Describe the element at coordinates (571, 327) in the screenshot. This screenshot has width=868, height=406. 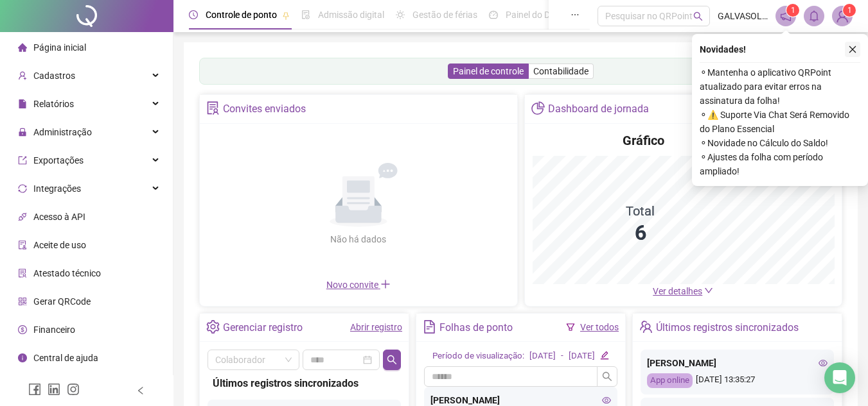
I see `span: filter` at that location.